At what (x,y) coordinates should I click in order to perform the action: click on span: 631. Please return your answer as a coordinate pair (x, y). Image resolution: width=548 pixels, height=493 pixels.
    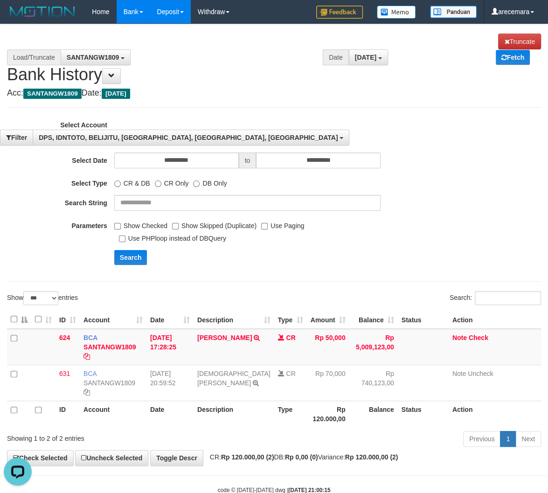
    Looking at the image, I should click on (64, 373).